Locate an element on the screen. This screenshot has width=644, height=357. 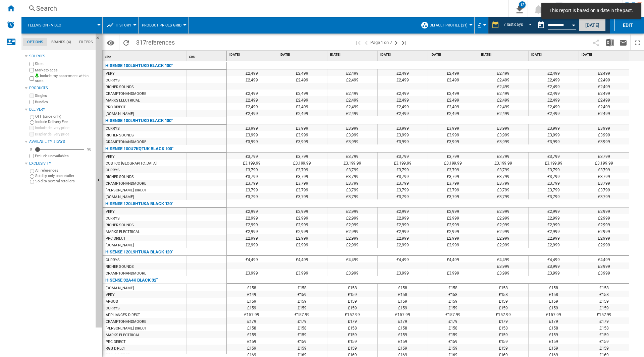
span: references is located at coordinates (160, 42).